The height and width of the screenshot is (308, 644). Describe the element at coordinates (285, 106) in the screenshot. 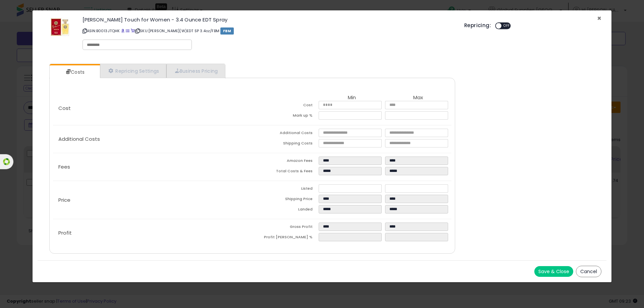

I see `td: Cost` at that location.